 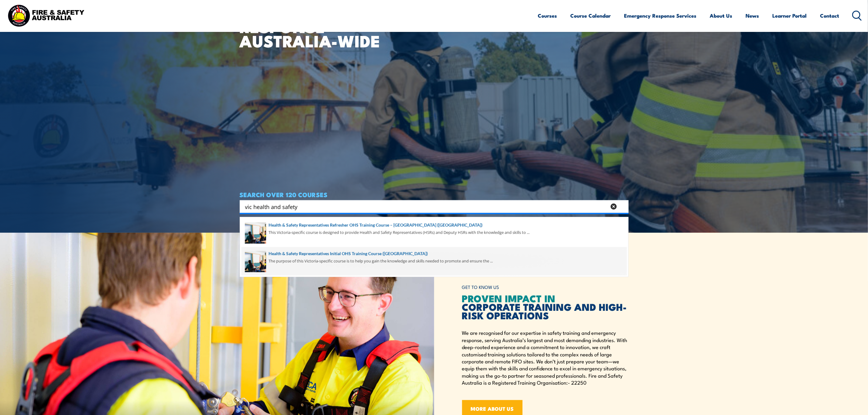 I want to click on input: Search input, so click(x=426, y=207).